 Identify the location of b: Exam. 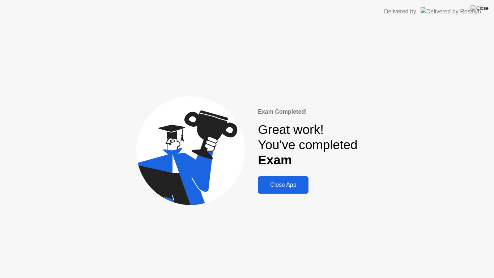
(275, 160).